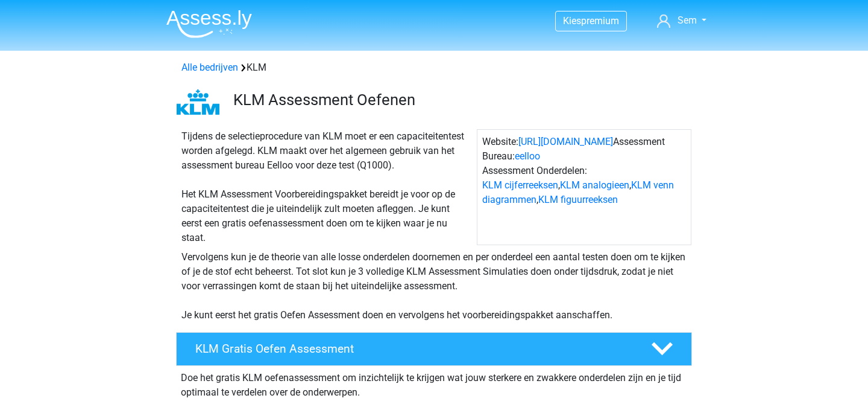  What do you see at coordinates (688, 20) in the screenshot?
I see `span: Sem` at bounding box center [688, 20].